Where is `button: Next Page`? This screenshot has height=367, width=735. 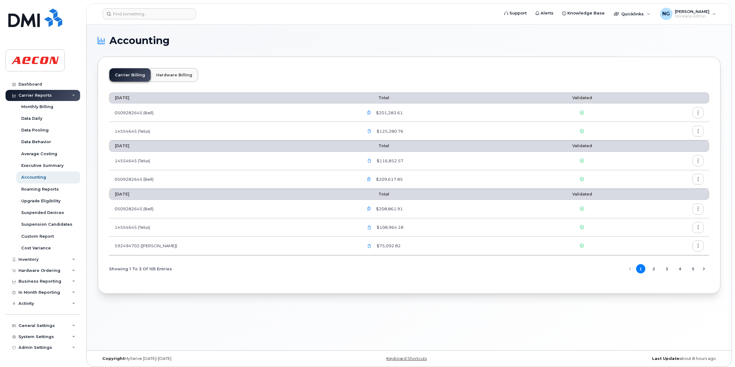 button: Next Page is located at coordinates (704, 269).